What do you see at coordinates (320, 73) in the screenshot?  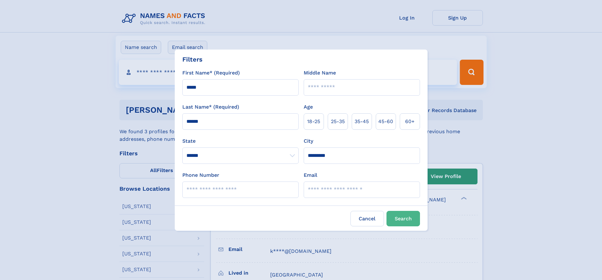 I see `label: Middle Name` at bounding box center [320, 73].